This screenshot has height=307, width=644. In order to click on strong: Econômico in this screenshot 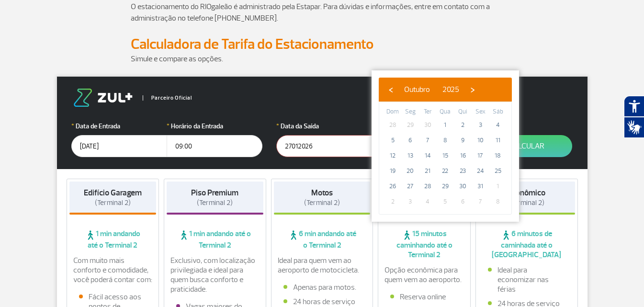, I will do `click(526, 193)`.